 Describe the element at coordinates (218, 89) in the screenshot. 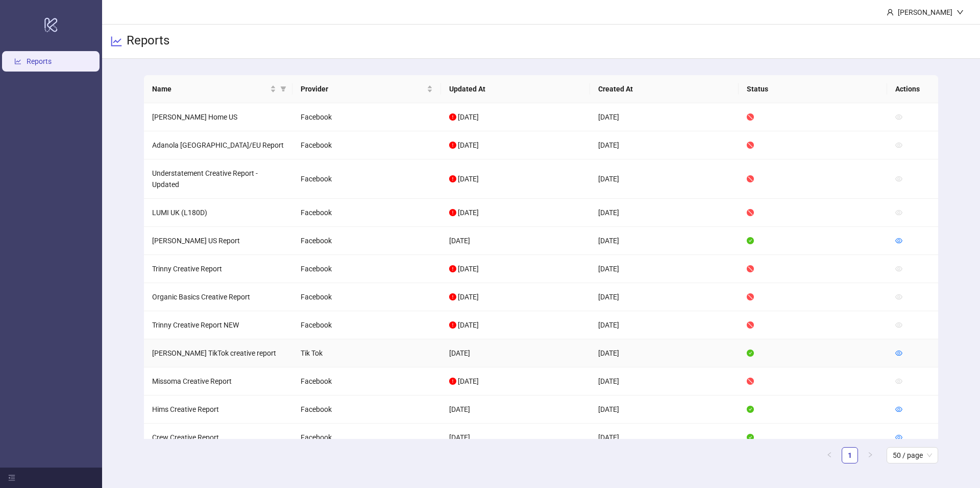

I see `th: Name` at that location.